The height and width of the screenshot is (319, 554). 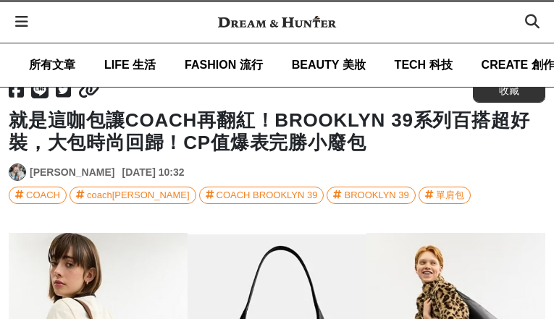 What do you see at coordinates (52, 64) in the screenshot?
I see `span: 所有文章` at bounding box center [52, 64].